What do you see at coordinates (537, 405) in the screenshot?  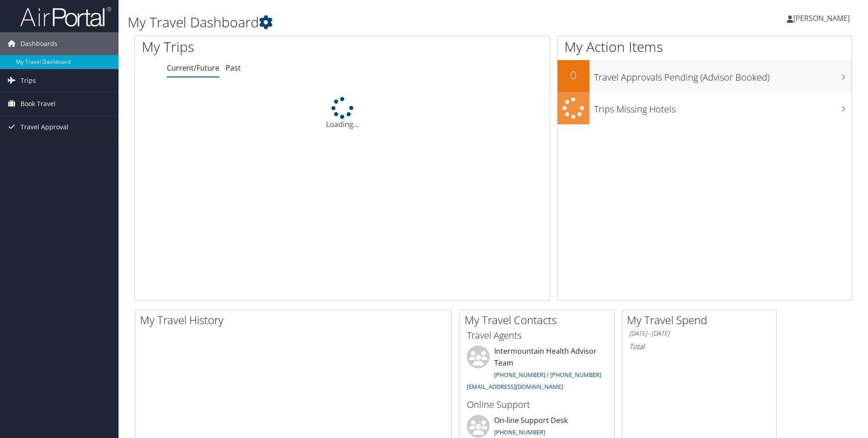 I see `h3: Online Support` at bounding box center [537, 405].